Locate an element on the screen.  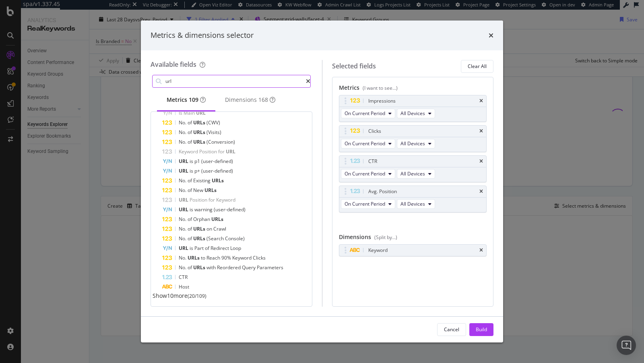
span: to is located at coordinates (204, 258).